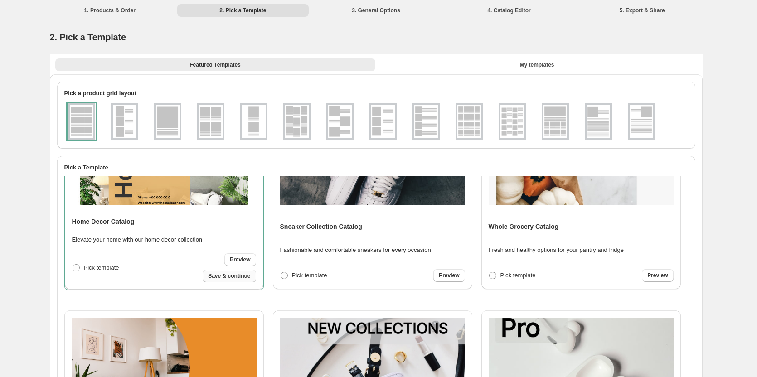  I want to click on span: Featured Templates, so click(215, 65).